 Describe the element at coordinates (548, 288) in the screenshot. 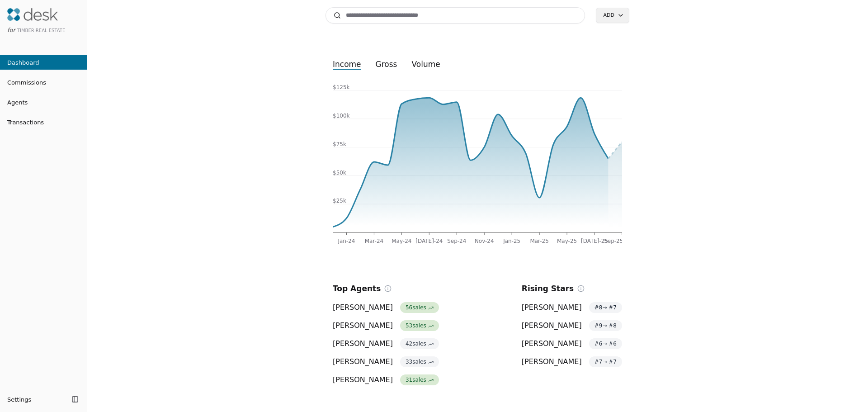

I see `h2: Rising Stars` at that location.